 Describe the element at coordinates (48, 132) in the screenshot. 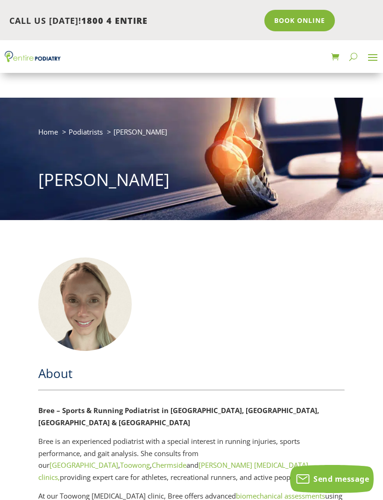

I see `span: Home` at that location.